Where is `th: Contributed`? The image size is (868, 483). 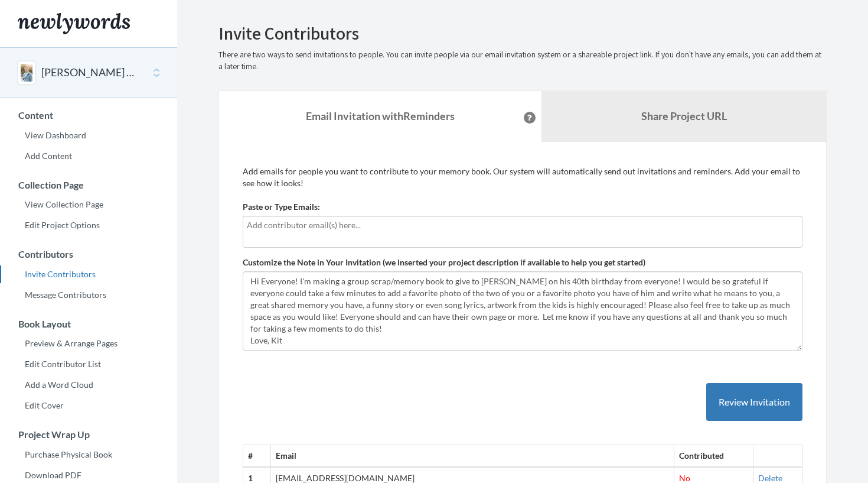 th: Contributed is located at coordinates (713, 456).